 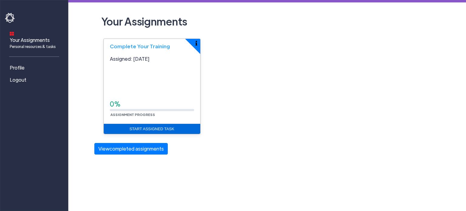 I want to click on span: Profile, so click(x=17, y=68).